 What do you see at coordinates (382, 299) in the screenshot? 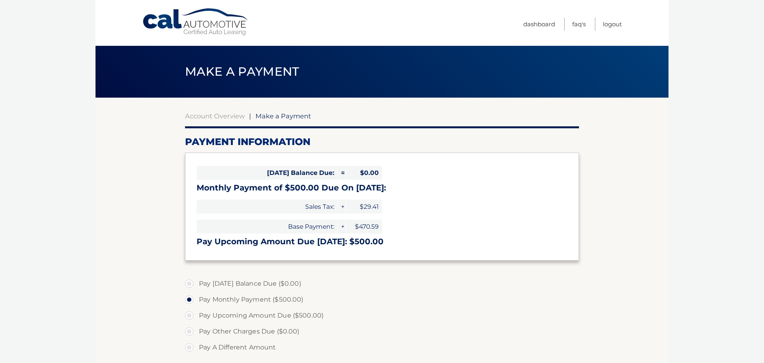
I see `label: Pay Monthly Payment ($500.00)` at bounding box center [382, 299].